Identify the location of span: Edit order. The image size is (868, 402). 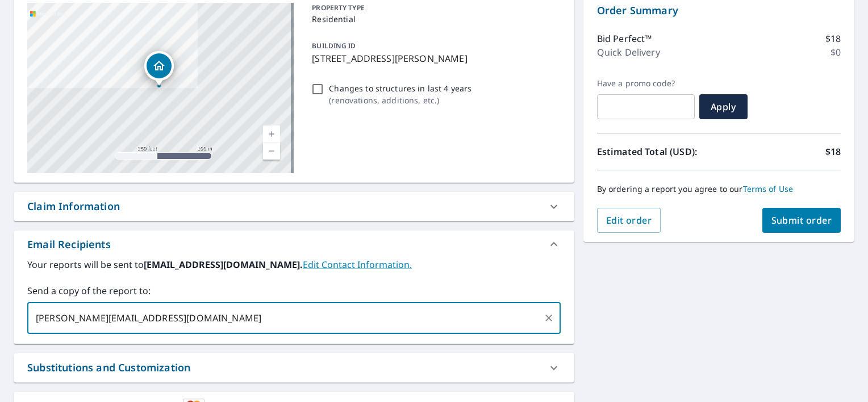
(629, 220).